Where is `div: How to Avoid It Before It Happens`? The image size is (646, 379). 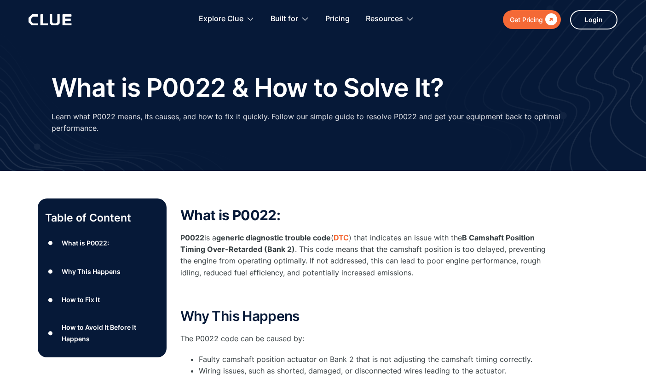 div: How to Avoid It Before It Happens is located at coordinates (110, 333).